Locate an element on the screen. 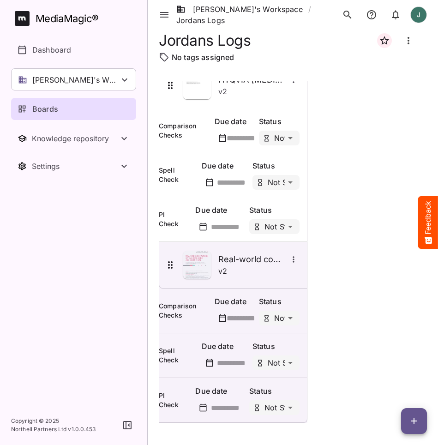 The image size is (438, 445). a: Dashboard is located at coordinates (73, 50).